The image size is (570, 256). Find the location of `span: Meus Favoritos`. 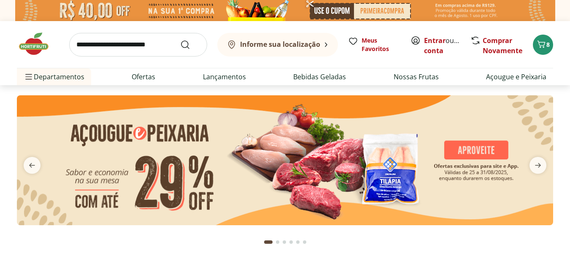

span: Meus Favoritos is located at coordinates (381, 45).